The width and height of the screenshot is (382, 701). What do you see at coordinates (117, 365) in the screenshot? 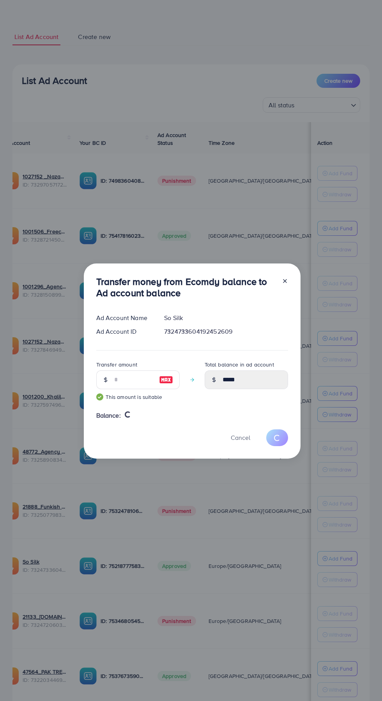
I see `label: Transfer amount` at bounding box center [117, 365].